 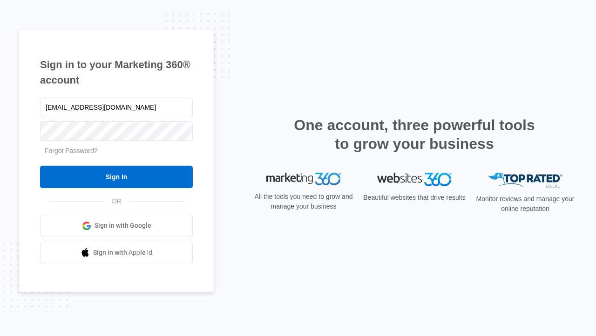 What do you see at coordinates (116, 226) in the screenshot?
I see `a: Sign in with Google` at bounding box center [116, 226].